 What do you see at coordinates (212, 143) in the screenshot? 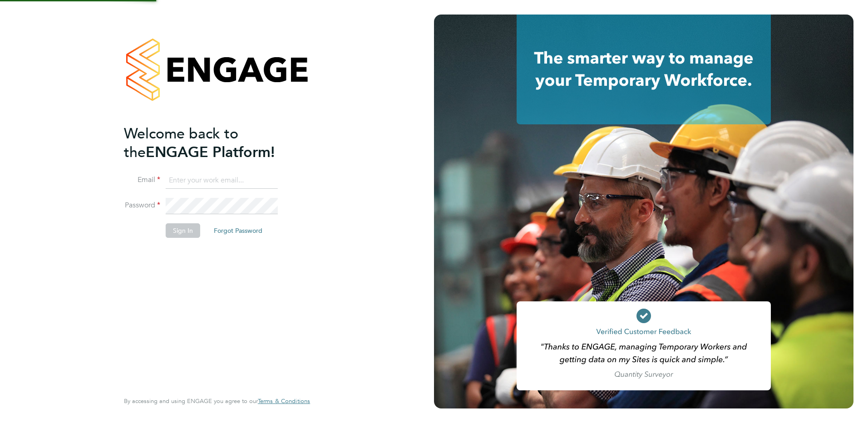
I see `h2: ENGAGE Platform!` at bounding box center [212, 143].